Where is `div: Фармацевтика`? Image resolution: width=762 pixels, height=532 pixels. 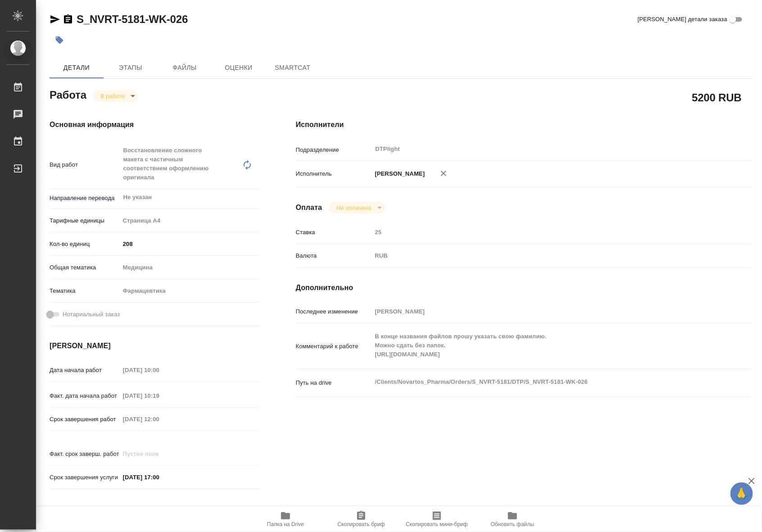
div: Фармацевтика is located at coordinates (190, 291).